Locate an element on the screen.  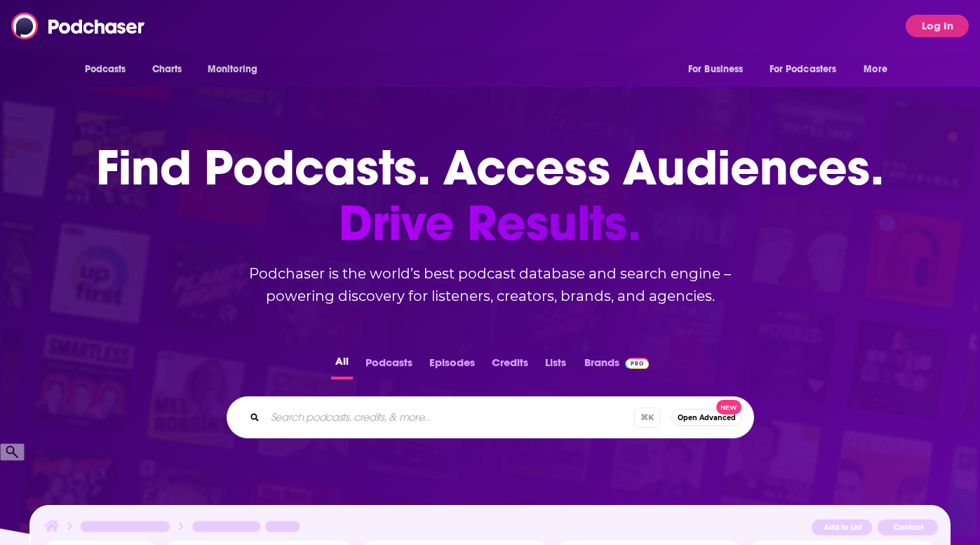
span: For Podcasters is located at coordinates (803, 69).